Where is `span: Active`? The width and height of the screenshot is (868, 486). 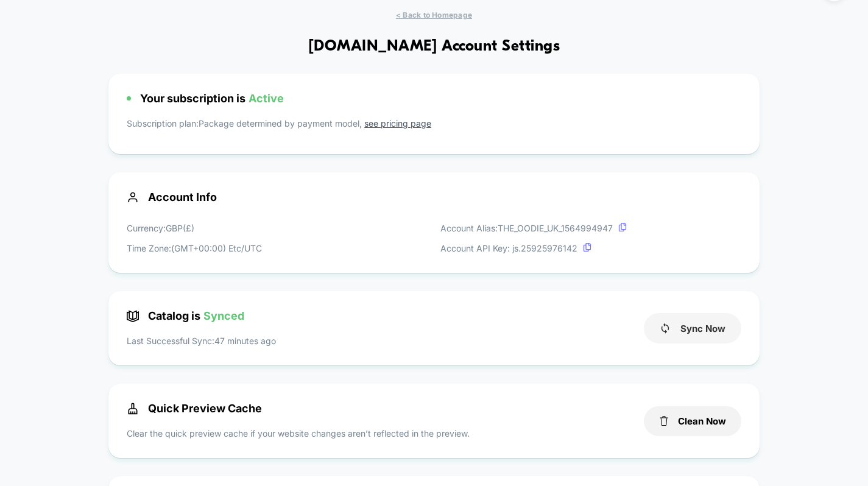 span: Active is located at coordinates (266, 98).